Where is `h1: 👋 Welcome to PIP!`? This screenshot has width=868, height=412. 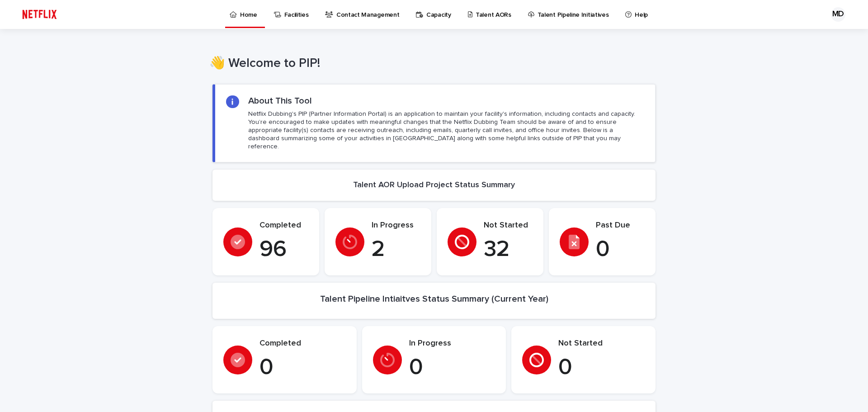 h1: 👋 Welcome to PIP! is located at coordinates (431, 64).